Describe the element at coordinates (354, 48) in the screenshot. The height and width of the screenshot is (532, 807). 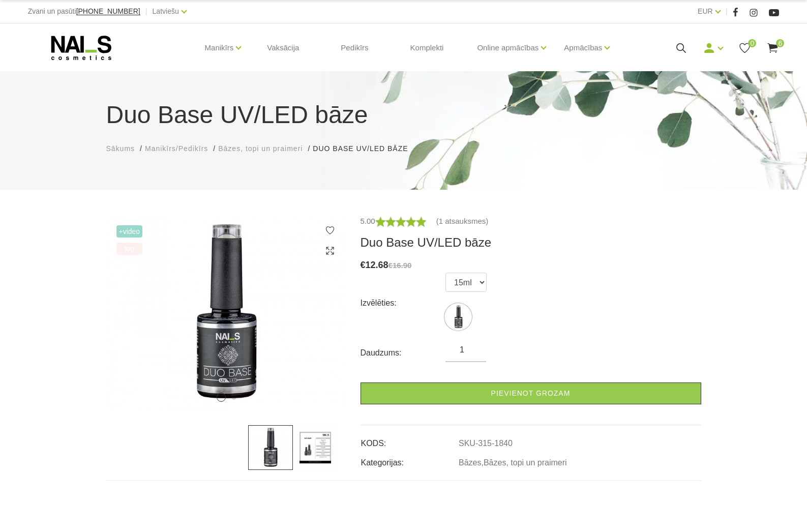
I see `a: Pedikīrs` at that location.